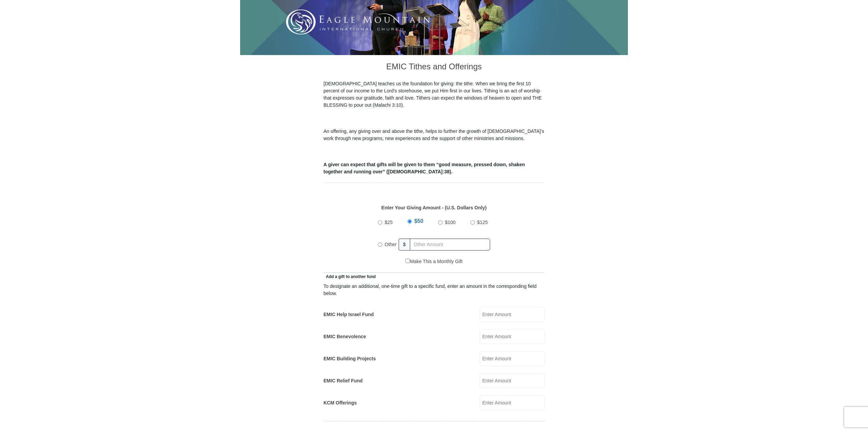 This screenshot has width=868, height=432. What do you see at coordinates (407, 260) in the screenshot?
I see `input: Make This a Monthly Gift` at bounding box center [407, 260].